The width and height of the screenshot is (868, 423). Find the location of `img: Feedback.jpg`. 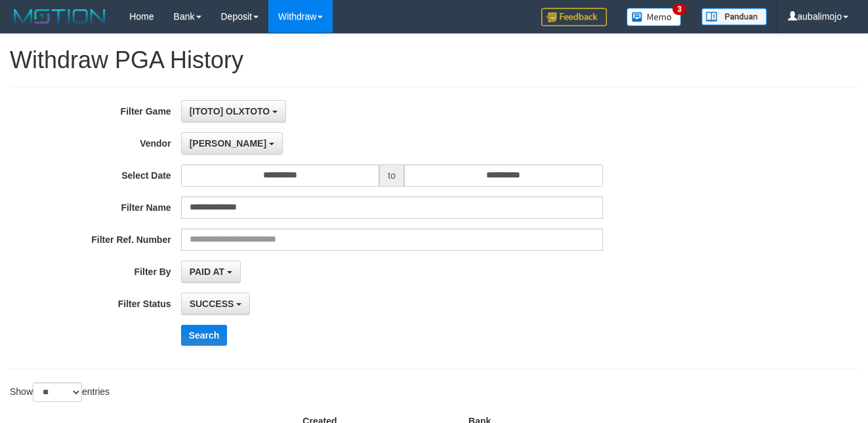

img: Feedback.jpg is located at coordinates (574, 17).